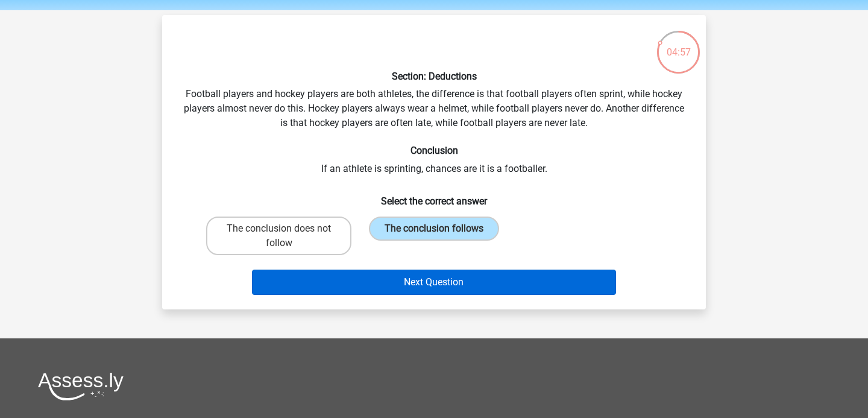 Image resolution: width=868 pixels, height=418 pixels. What do you see at coordinates (434, 162) in the screenshot?
I see `div: Football players and hockey players are both athletes, the difference is that football players of...` at bounding box center [434, 162].